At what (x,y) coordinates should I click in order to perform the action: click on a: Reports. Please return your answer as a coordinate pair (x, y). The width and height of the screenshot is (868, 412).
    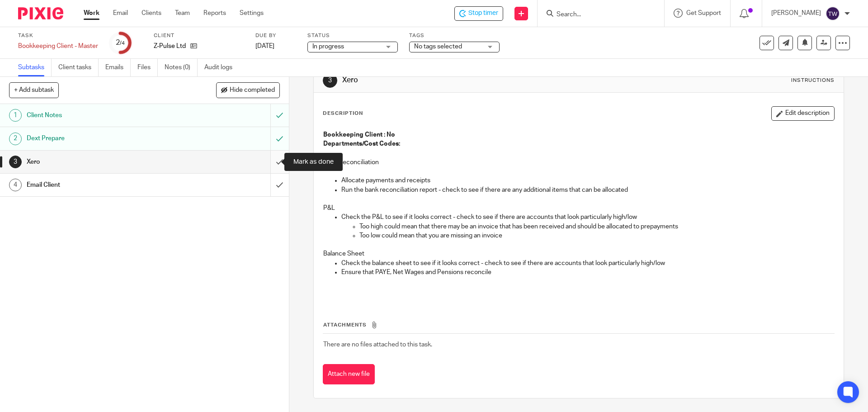
    Looking at the image, I should click on (215, 13).